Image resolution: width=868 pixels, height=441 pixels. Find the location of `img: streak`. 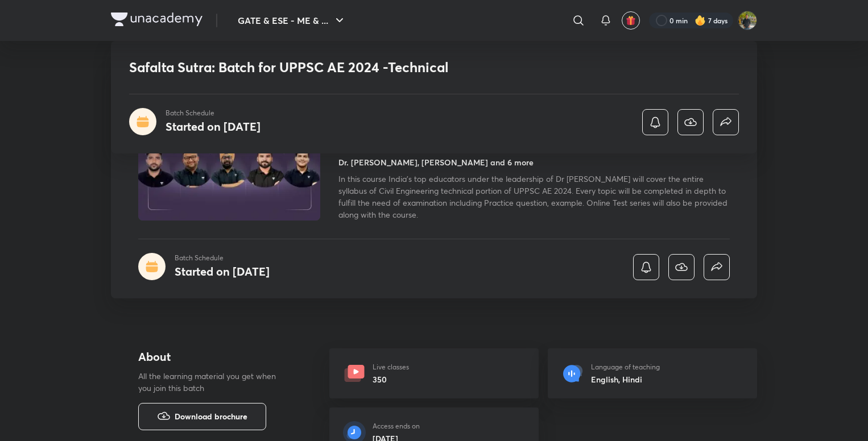

img: streak is located at coordinates (700, 20).